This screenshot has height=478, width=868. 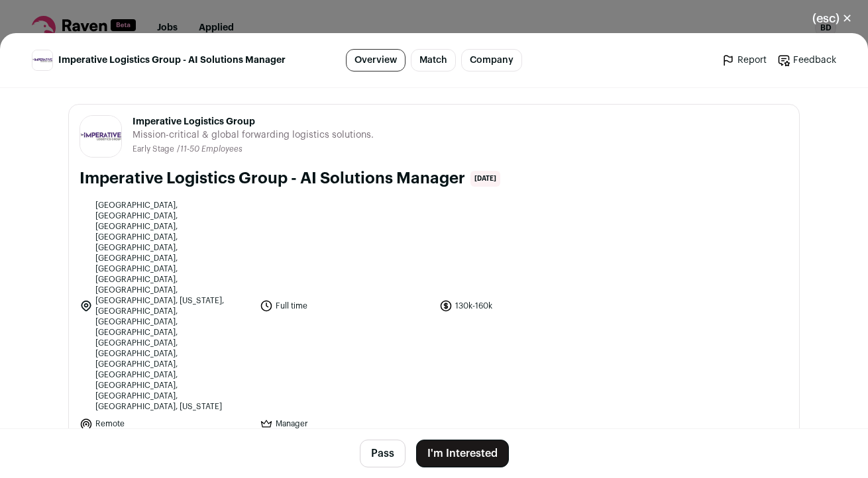 I want to click on h1: Imperative Logistics Group - AI Solutions Manager, so click(x=272, y=179).